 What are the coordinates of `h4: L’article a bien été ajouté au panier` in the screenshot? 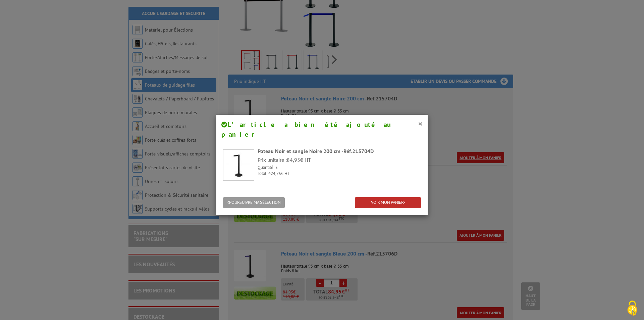 It's located at (322, 129).